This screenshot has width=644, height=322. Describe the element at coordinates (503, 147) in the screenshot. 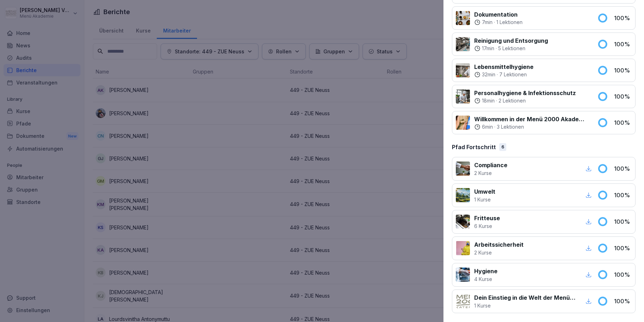

I see `div: 6` at that location.